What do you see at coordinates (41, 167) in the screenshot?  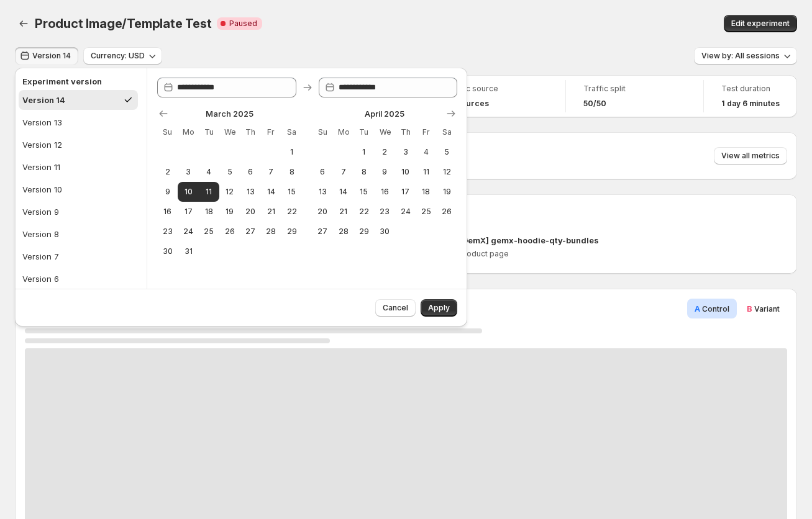 I see `div: Version 11` at bounding box center [41, 167].